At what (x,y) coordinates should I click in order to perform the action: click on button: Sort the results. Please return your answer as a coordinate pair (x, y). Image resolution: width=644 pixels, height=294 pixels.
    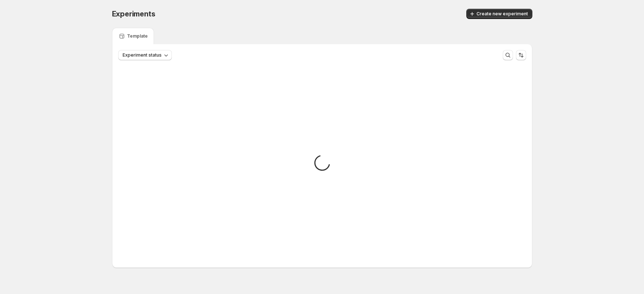
    Looking at the image, I should click on (521, 55).